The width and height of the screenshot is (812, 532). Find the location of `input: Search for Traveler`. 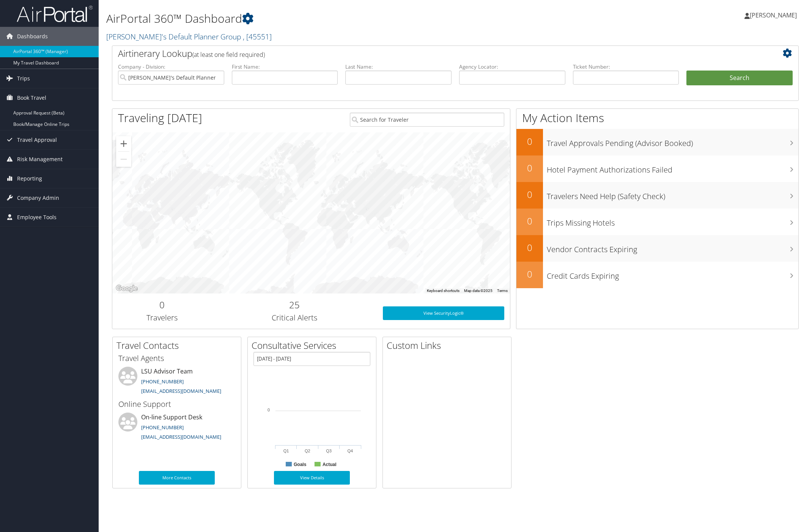

input: Search for Traveler is located at coordinates (427, 119).